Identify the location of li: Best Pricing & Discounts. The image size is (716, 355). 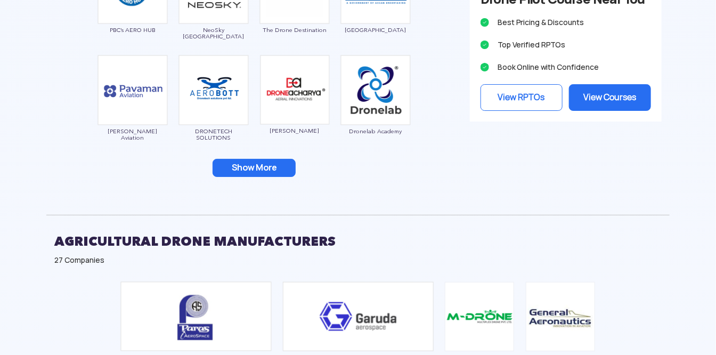
(566, 22).